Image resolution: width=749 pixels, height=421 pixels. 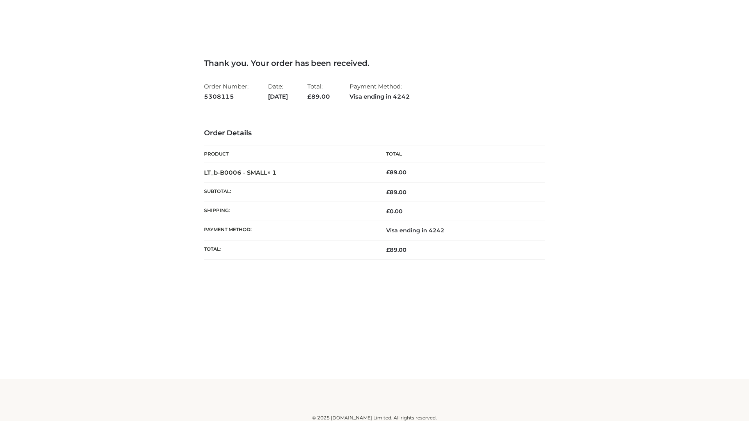 What do you see at coordinates (375, 133) in the screenshot?
I see `h3: Order Details` at bounding box center [375, 133].